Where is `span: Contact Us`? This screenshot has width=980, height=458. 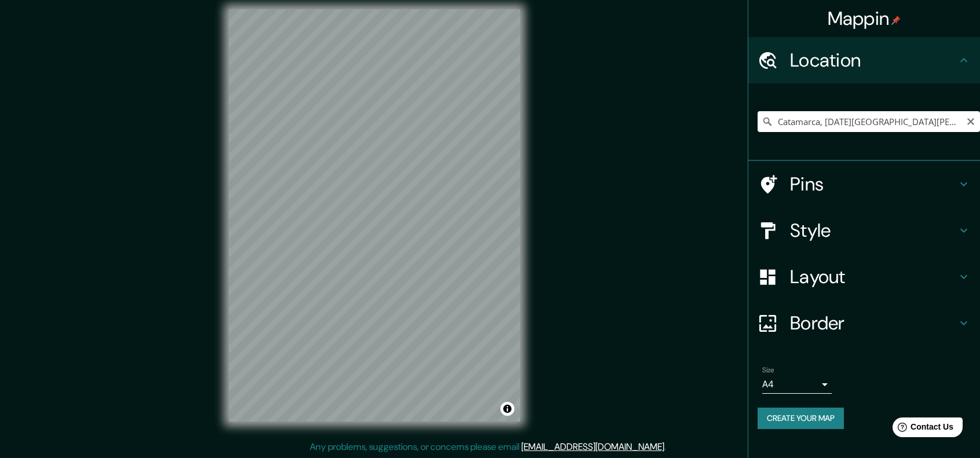
span: Contact Us is located at coordinates (55, 14).